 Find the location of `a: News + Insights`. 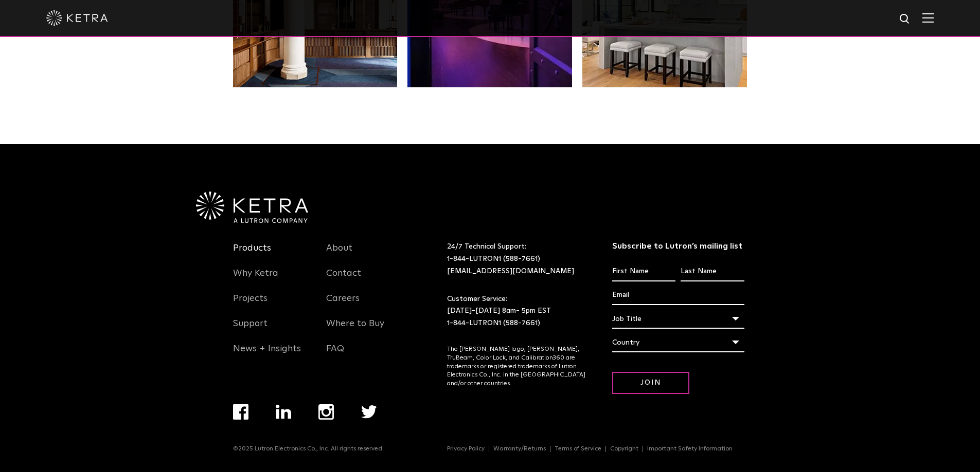

a: News + Insights is located at coordinates (267, 356).